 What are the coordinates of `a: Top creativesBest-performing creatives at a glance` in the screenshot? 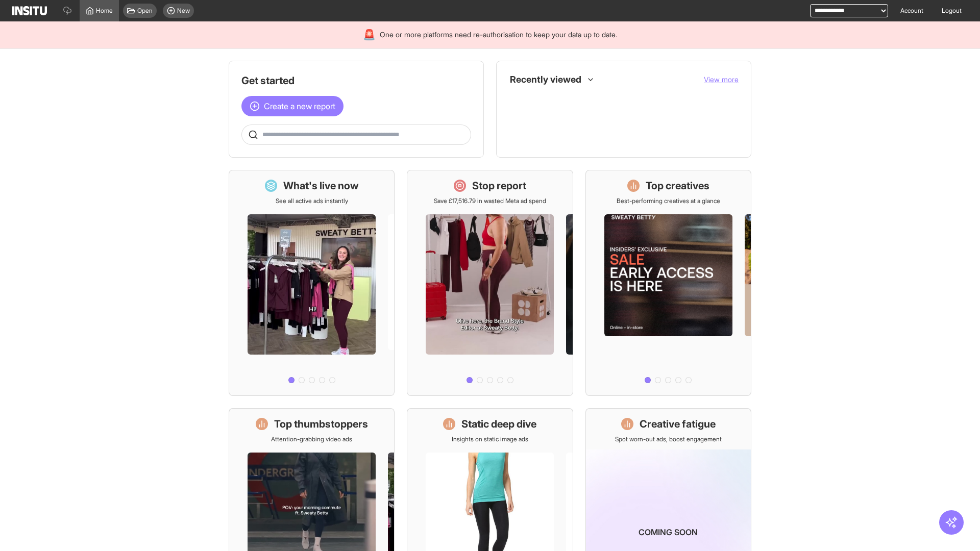 It's located at (668, 282).